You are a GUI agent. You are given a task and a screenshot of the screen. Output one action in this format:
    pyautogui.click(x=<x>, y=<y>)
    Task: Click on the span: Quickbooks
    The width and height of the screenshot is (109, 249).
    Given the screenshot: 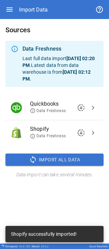 What is the action you would take?
    pyautogui.click(x=58, y=104)
    